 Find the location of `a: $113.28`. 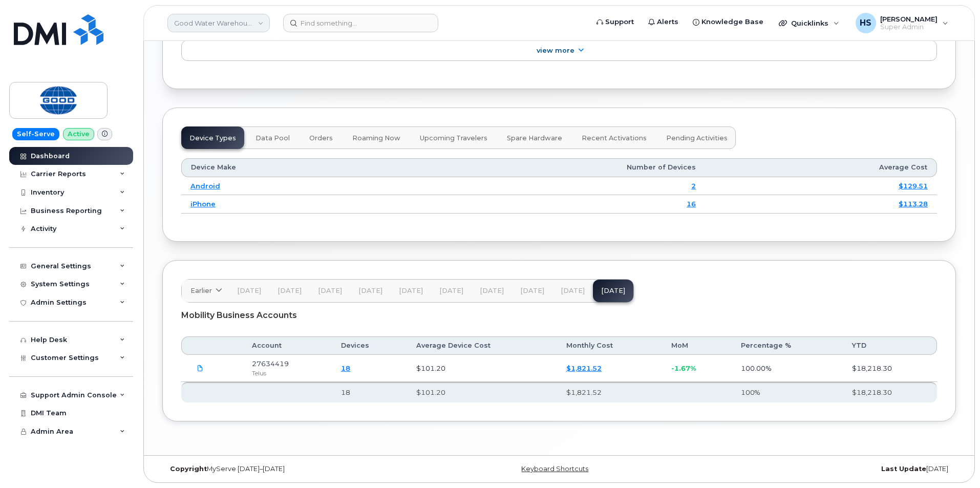

a: $113.28 is located at coordinates (913, 204).